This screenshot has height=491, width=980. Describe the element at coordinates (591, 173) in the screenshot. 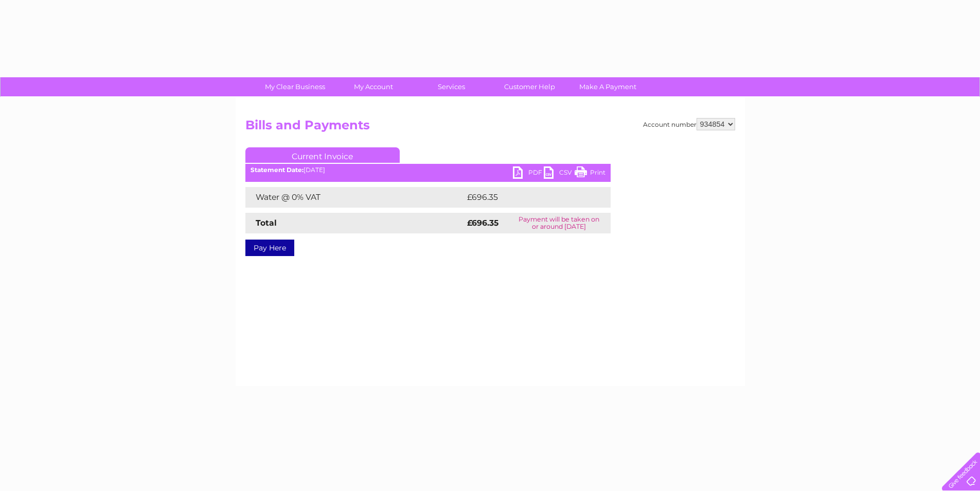

I see `a: Print` at that location.